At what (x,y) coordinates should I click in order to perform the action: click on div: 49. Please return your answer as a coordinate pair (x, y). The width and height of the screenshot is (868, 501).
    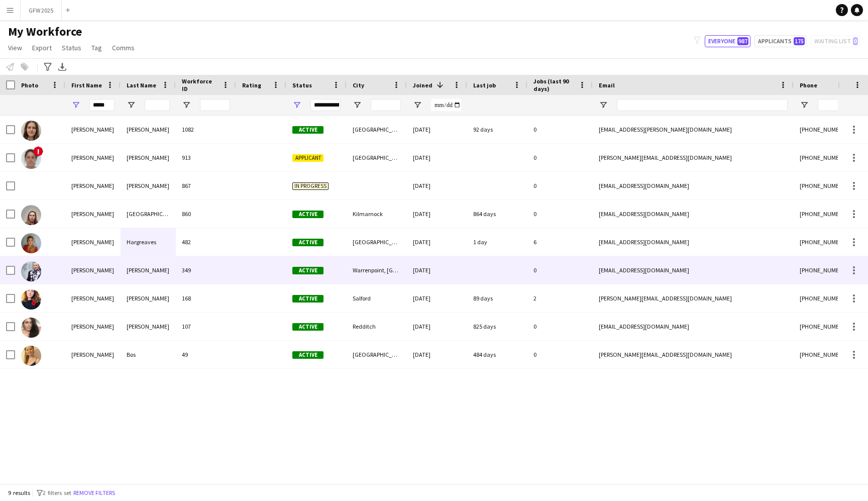
    Looking at the image, I should click on (206, 354).